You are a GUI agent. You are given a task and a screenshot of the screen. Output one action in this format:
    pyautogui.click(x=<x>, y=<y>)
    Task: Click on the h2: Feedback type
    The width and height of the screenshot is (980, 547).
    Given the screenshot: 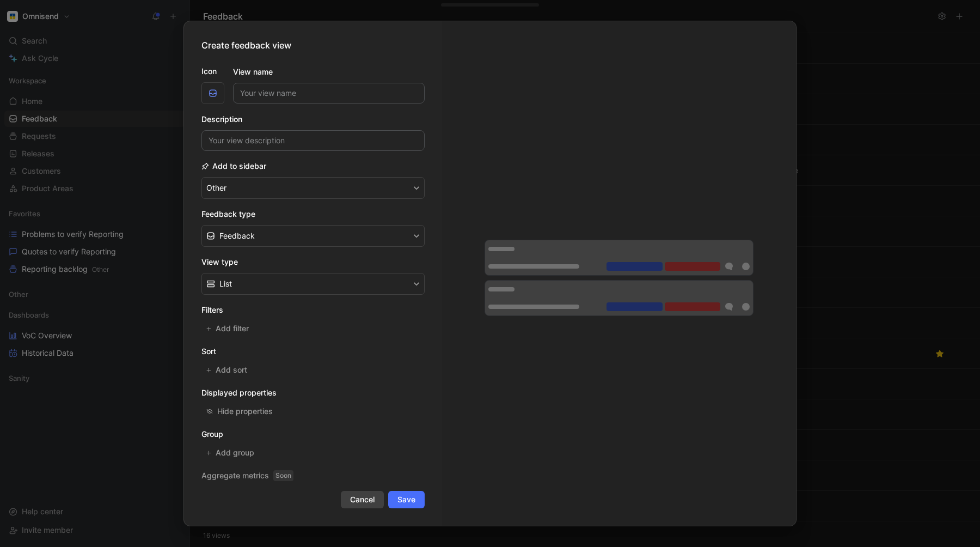 What is the action you would take?
    pyautogui.click(x=313, y=214)
    